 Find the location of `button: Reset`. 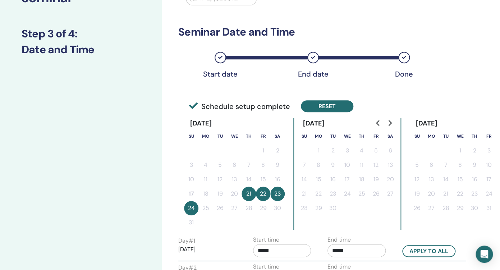

button: Reset is located at coordinates (327, 106).